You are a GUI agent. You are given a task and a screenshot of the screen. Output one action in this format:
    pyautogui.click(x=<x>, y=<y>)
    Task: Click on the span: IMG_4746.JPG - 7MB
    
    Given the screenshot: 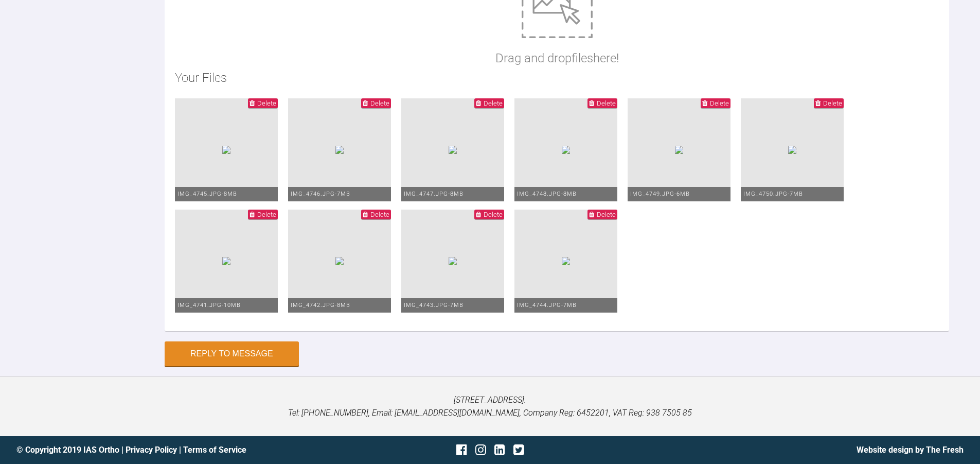 What is the action you would take?
    pyautogui.click(x=320, y=193)
    